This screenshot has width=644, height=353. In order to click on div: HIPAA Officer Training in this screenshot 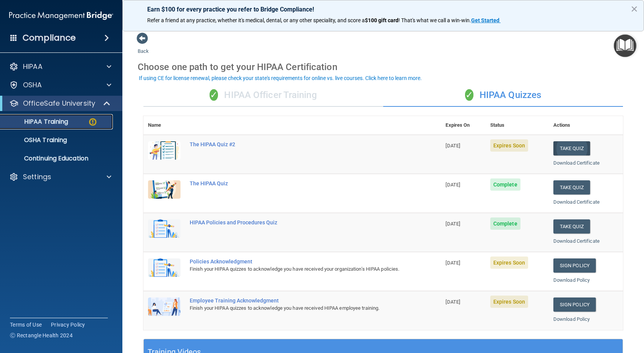, I will do `click(263, 95)`.